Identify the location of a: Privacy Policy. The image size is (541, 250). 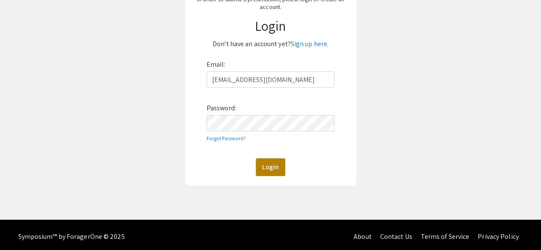
(498, 237).